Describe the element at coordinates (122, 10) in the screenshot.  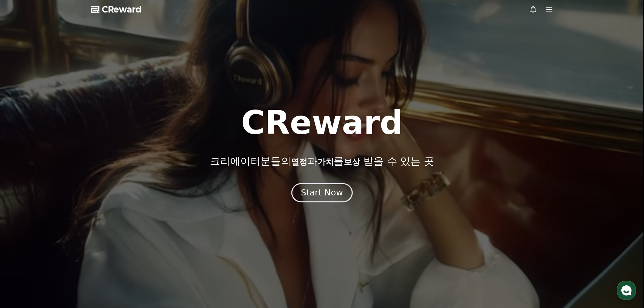
I see `span: CReward` at that location.